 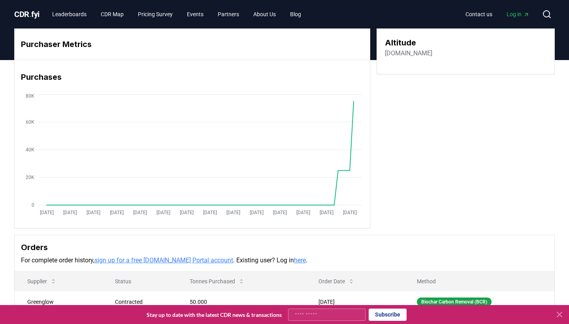 What do you see at coordinates (30, 96) in the screenshot?
I see `tspan: 80K` at bounding box center [30, 96].